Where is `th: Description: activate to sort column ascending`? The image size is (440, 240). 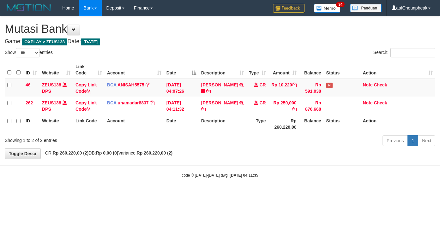
th: Description: activate to sort column ascending is located at coordinates (222, 70).